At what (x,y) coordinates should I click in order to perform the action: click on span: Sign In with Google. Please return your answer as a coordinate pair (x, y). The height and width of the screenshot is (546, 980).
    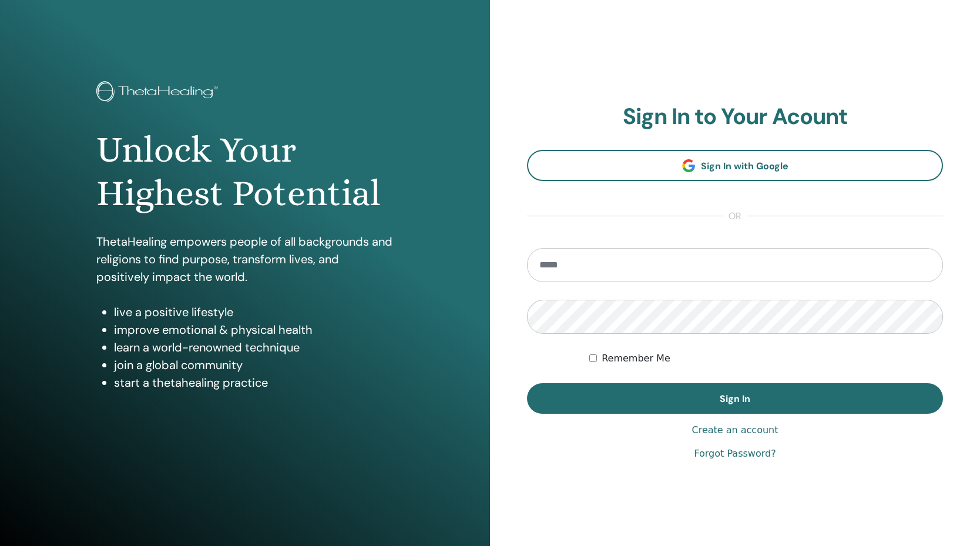
    Looking at the image, I should click on (744, 166).